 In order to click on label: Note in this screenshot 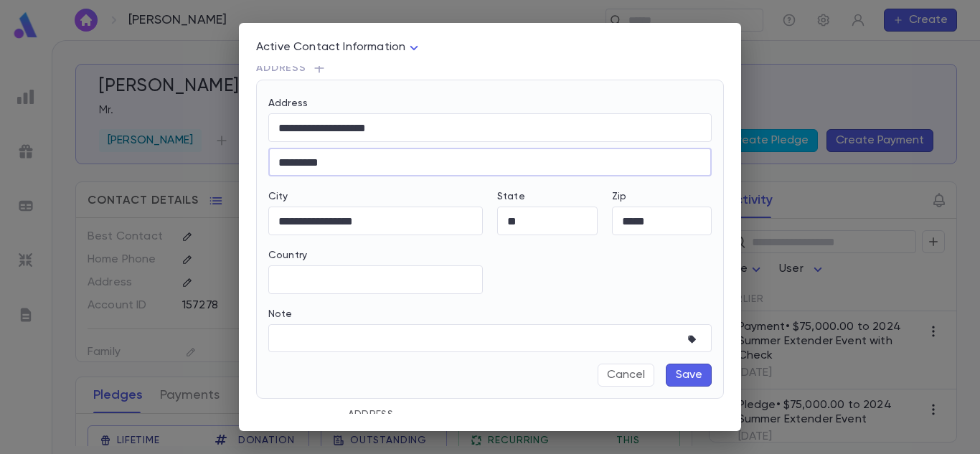, I will do `click(280, 314)`.